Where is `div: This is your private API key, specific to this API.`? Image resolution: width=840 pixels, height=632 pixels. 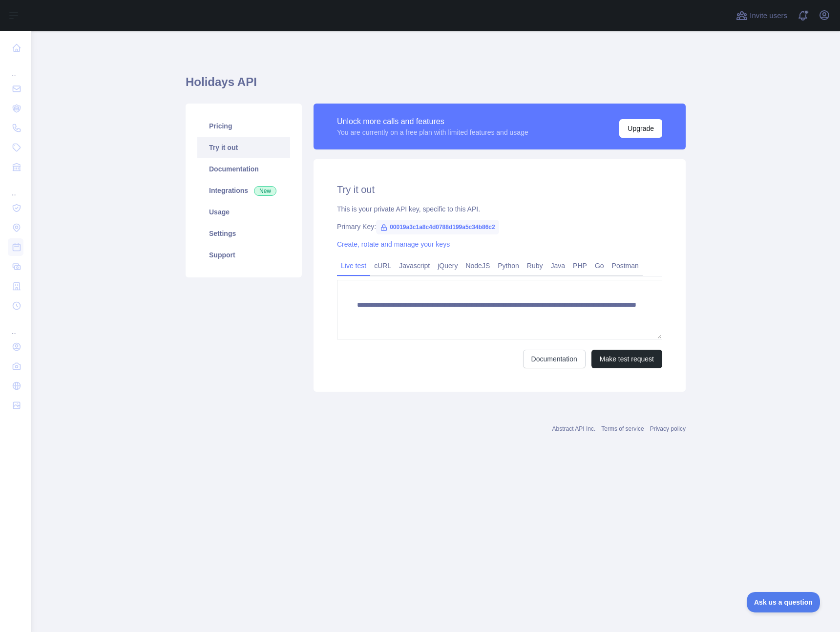
div: This is your private API key, specific to this API. is located at coordinates (500, 209).